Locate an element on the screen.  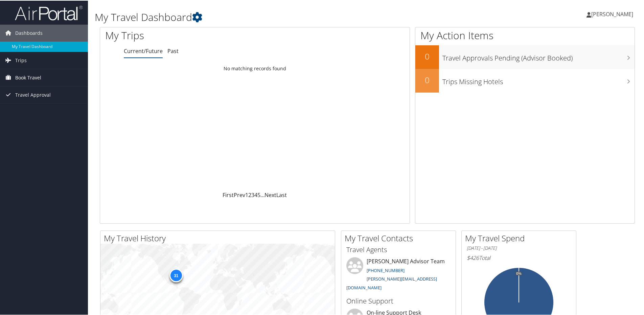
a: Last is located at coordinates (282, 194).